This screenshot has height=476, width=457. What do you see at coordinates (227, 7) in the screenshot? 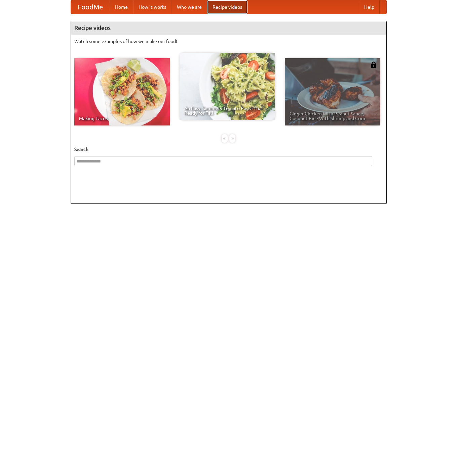
I see `a: Recipe videos` at bounding box center [227, 7].